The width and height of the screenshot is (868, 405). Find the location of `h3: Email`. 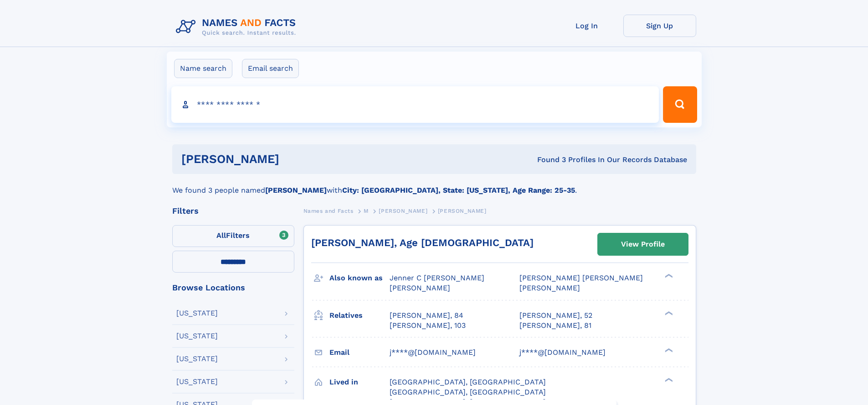

h3: Email is located at coordinates (360, 352).